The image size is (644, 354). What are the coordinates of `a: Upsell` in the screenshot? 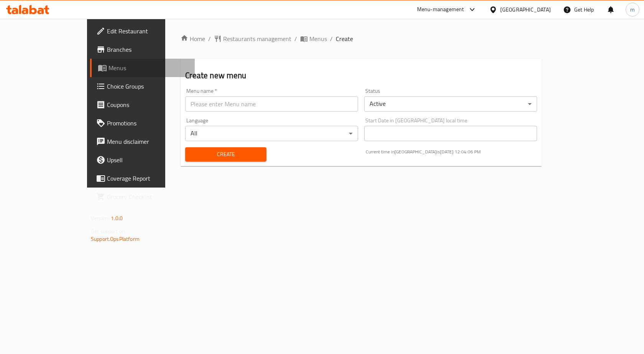 It's located at (142, 160).